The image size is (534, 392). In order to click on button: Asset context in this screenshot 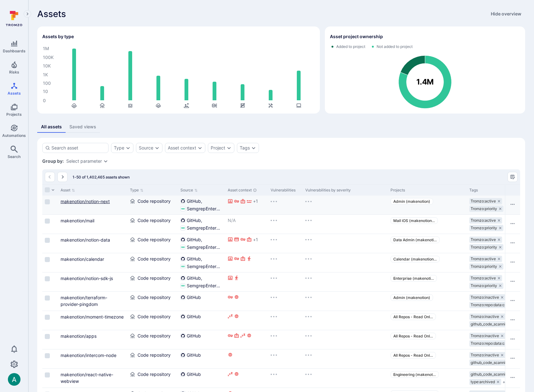, I will do `click(182, 148)`.